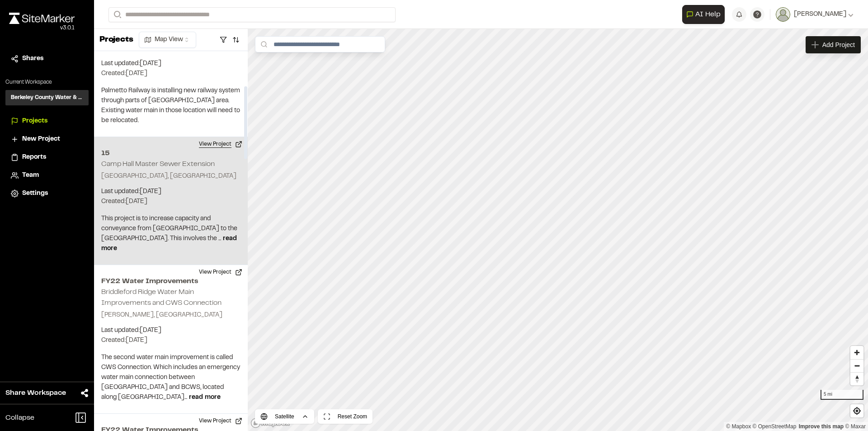  Describe the element at coordinates (775, 426) in the screenshot. I see `a: OpenStreetMap` at that location.